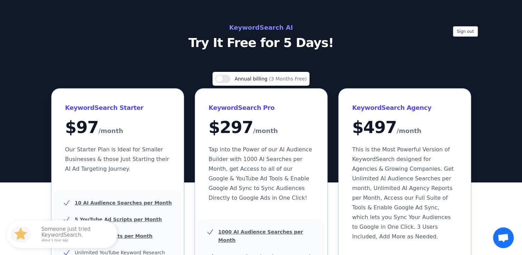 This screenshot has height=255, width=522. I want to click on div: $ 297, so click(261, 127).